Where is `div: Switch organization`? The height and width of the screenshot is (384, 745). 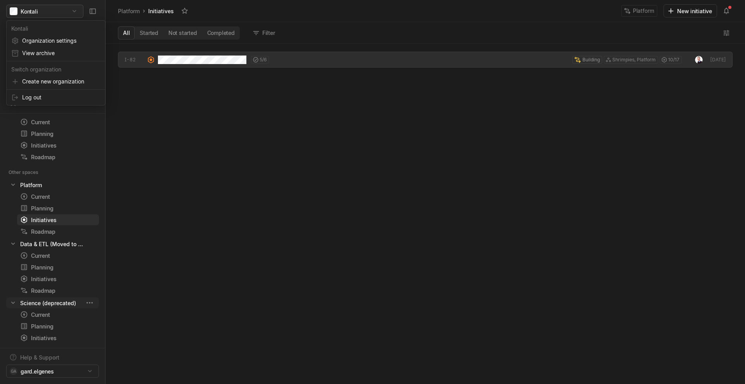
div: Switch organization is located at coordinates (56, 69).